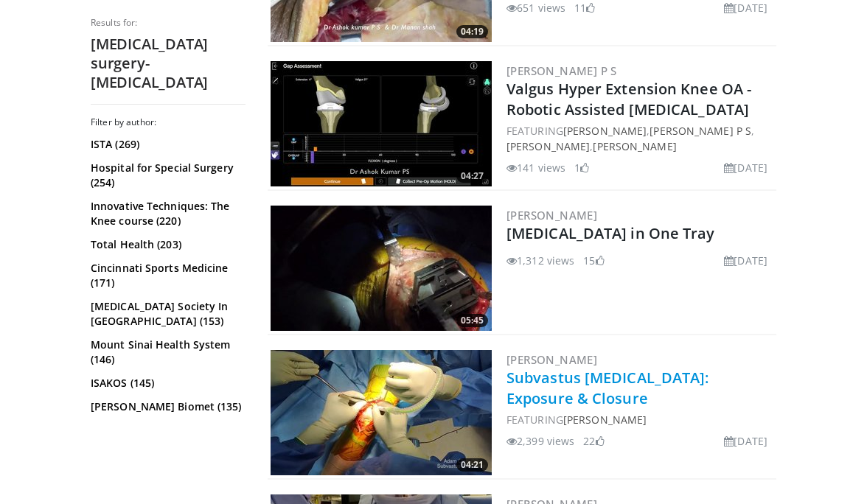 This screenshot has height=504, width=867. Describe the element at coordinates (166, 275) in the screenshot. I see `a: Cincinnati Sports Medicine (171)` at that location.